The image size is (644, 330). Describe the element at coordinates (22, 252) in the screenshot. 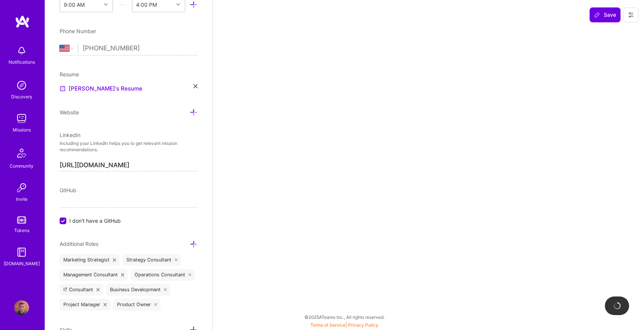

I see `img: guide book` at that location.